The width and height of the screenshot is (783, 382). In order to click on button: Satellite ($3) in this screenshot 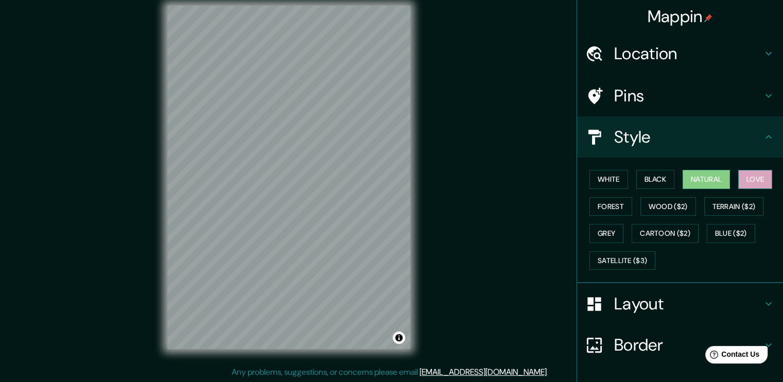, I will do `click(622, 260)`.